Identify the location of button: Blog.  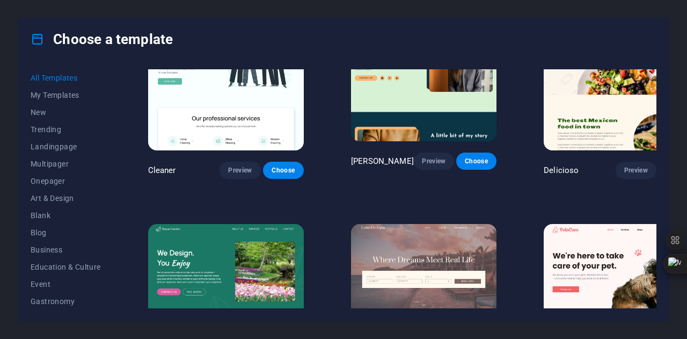
(65, 232).